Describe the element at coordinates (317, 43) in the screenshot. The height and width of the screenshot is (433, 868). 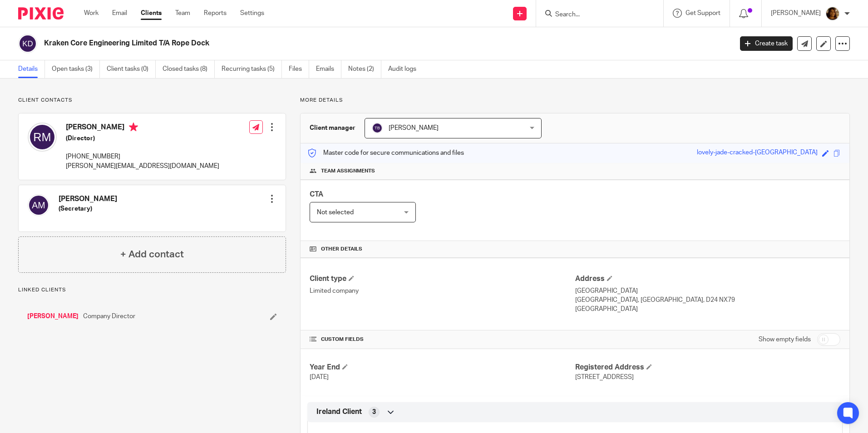
I see `h2: Kraken Core Engineering Limited T/A Rope Dock` at that location.